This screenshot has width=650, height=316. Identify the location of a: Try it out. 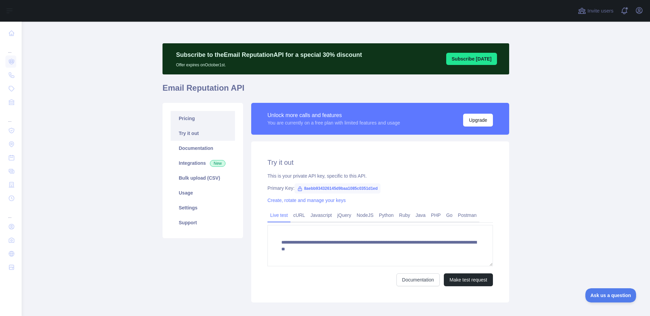
(203, 133).